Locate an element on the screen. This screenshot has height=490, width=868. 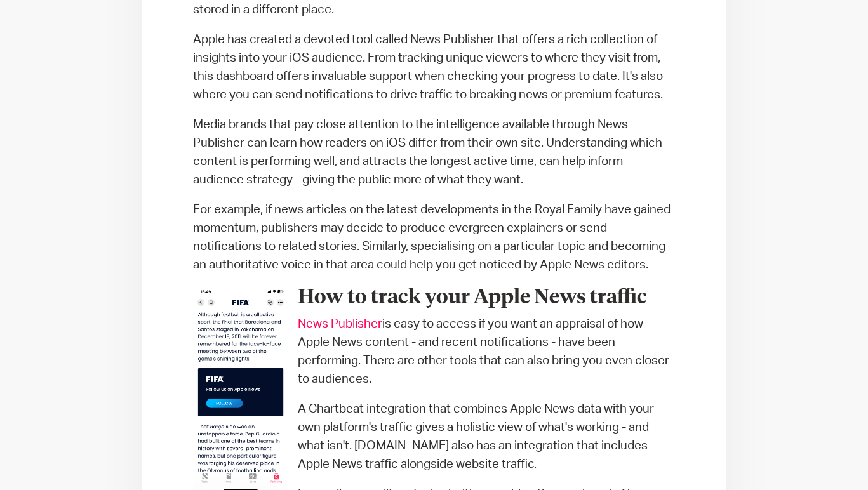
p: is easy to access if you want an appraisal of how Apple News content - and recent notifications -... is located at coordinates (434, 351).